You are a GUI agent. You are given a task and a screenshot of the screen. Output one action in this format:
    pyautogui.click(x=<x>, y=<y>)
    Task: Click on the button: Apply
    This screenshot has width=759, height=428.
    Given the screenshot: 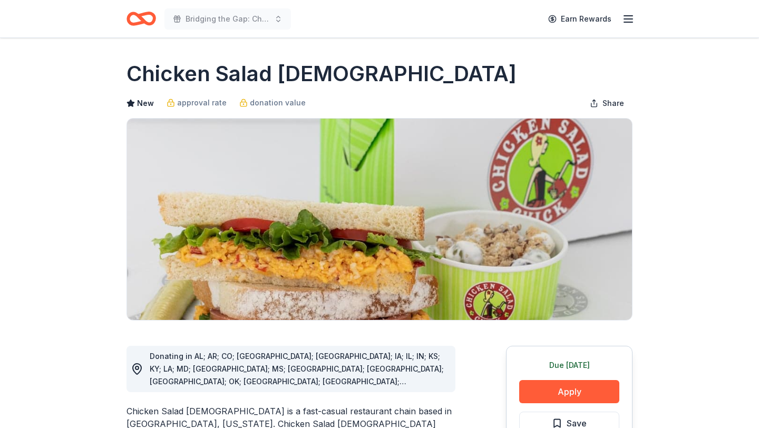 What is the action you would take?
    pyautogui.click(x=569, y=391)
    